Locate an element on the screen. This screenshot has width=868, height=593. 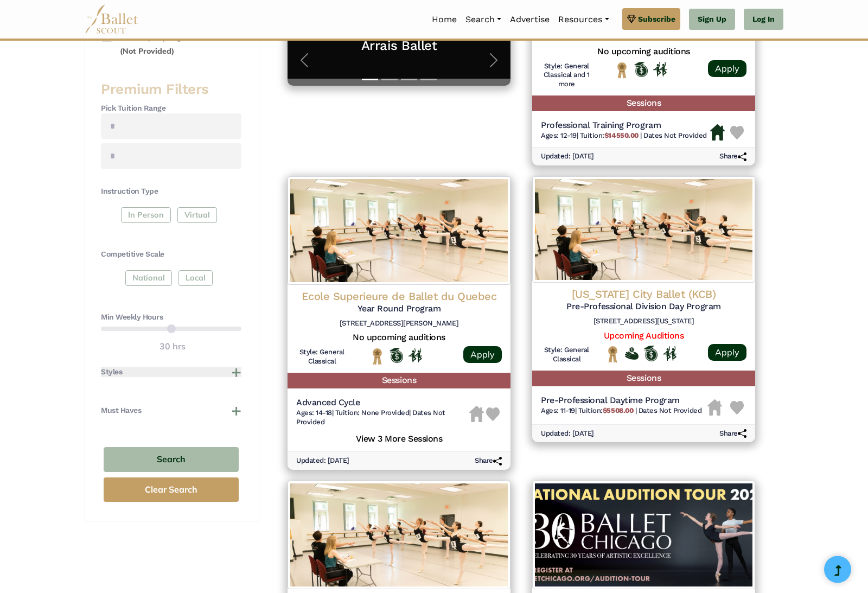
h5: Advanced Cycle is located at coordinates (382, 403).